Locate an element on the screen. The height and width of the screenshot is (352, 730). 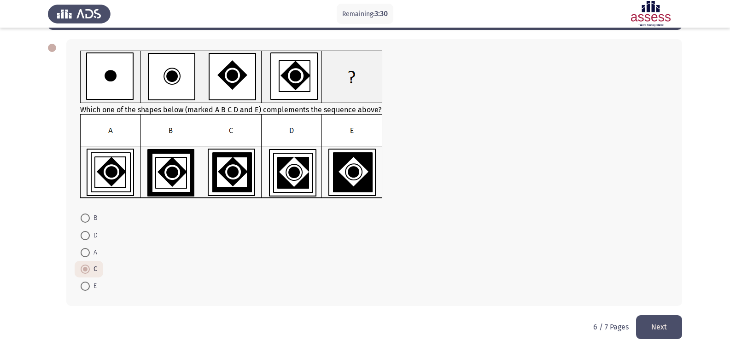
div: Which one of the shapes below (marked A B C D and E) complements the sequence above? is located at coordinates (374, 126).